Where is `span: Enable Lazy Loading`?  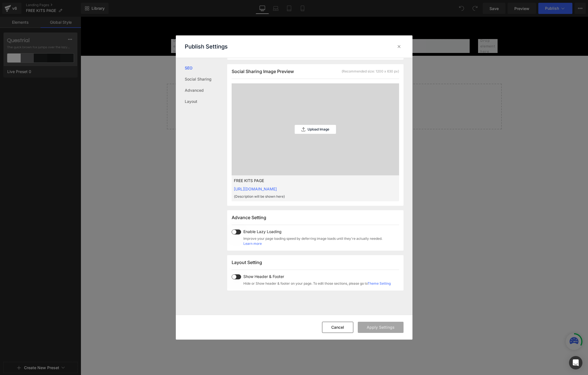
span: Enable Lazy Loading is located at coordinates (313, 231).